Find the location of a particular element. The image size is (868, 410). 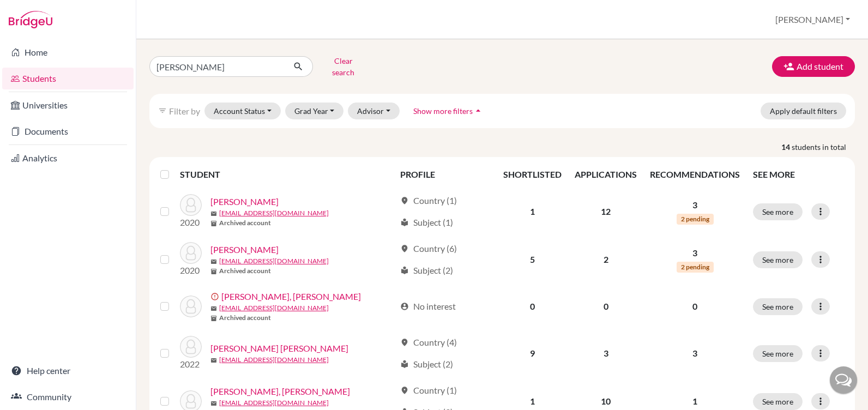

button: Clear search is located at coordinates (343, 66).